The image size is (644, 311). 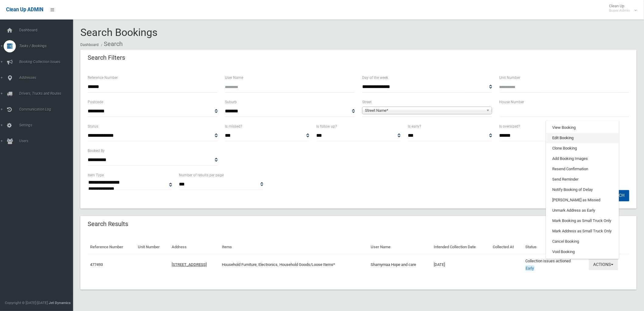 I want to click on span: Users, so click(x=48, y=141).